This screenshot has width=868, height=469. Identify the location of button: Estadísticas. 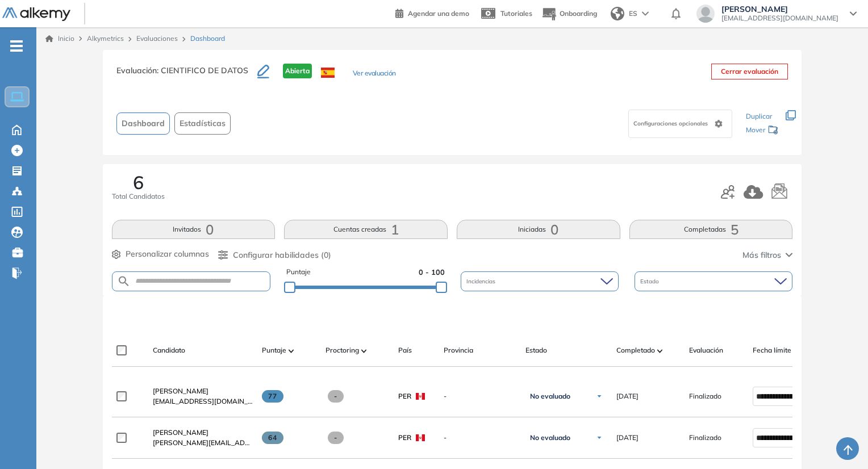
(202, 123).